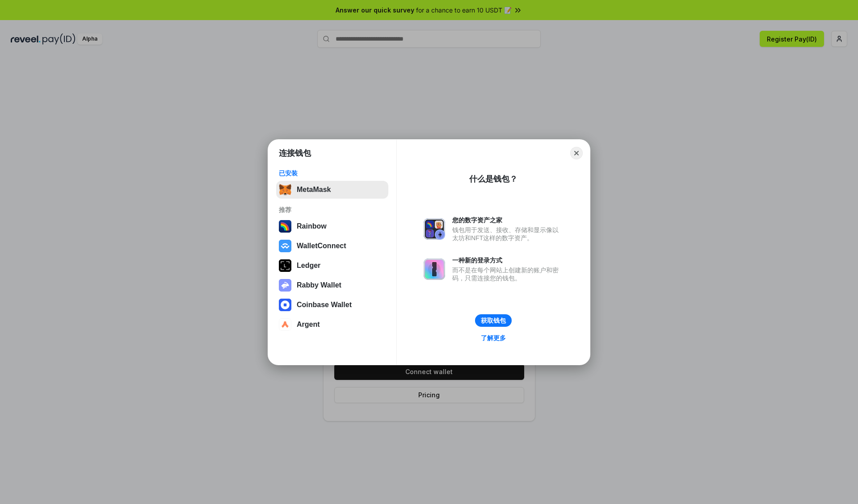 Image resolution: width=858 pixels, height=504 pixels. Describe the element at coordinates (494, 320) in the screenshot. I see `button: 获取钱包` at that location.